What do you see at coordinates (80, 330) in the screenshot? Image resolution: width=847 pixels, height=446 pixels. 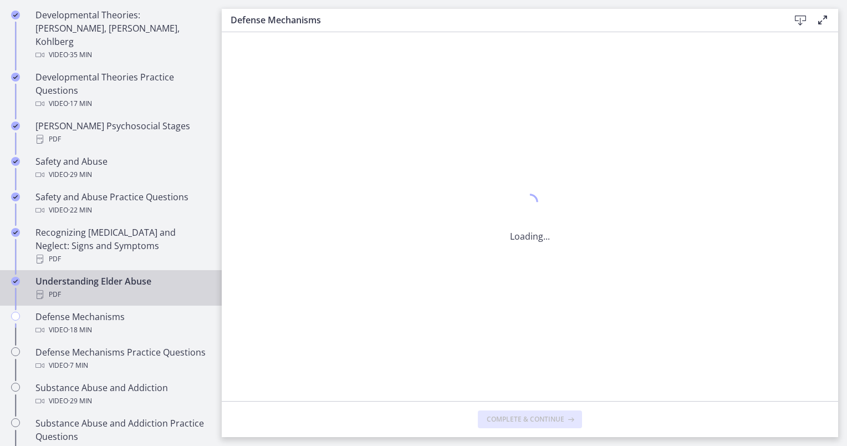 I see `span: · 18 min` at bounding box center [80, 330].